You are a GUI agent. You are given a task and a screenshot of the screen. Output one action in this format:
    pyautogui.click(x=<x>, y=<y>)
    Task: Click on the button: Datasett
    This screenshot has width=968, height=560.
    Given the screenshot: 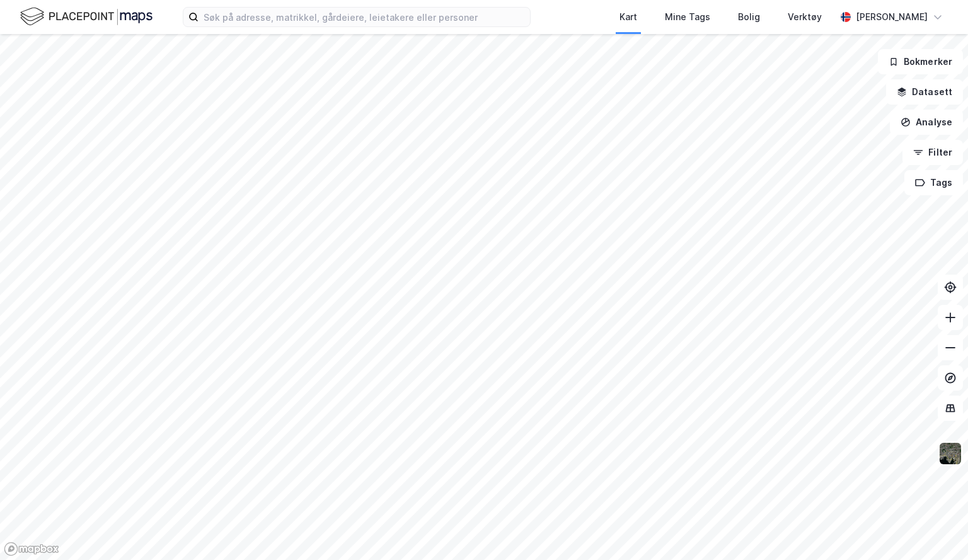 What is the action you would take?
    pyautogui.click(x=924, y=92)
    